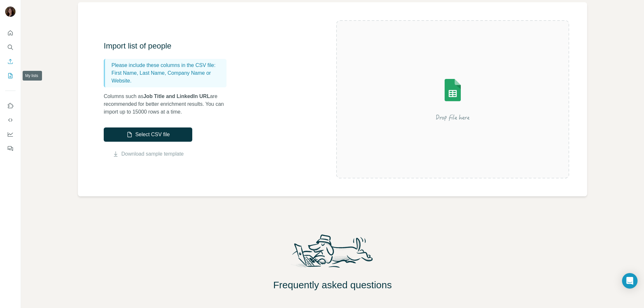 The height and width of the screenshot is (308, 644). What do you see at coordinates (153, 154) in the screenshot?
I see `a: Download sample template` at bounding box center [153, 154].